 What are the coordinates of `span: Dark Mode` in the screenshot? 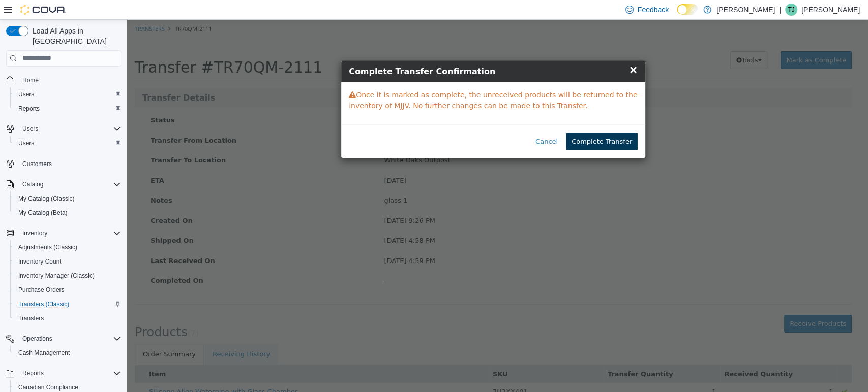 It's located at (677, 15).